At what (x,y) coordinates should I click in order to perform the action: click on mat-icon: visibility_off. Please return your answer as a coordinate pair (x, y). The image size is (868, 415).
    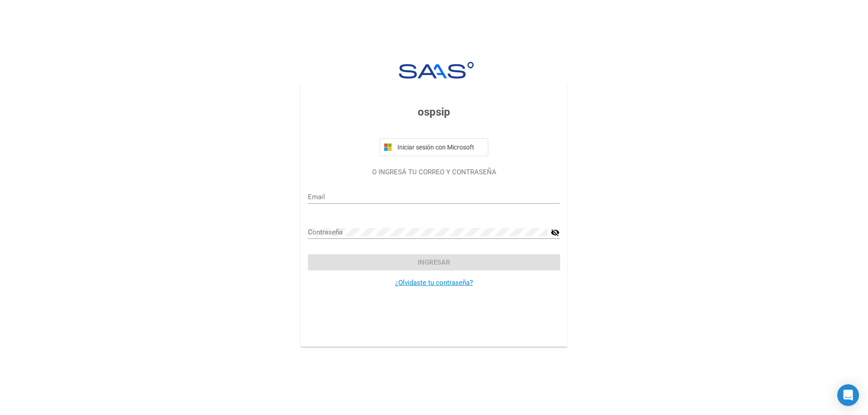
    Looking at the image, I should click on (555, 233).